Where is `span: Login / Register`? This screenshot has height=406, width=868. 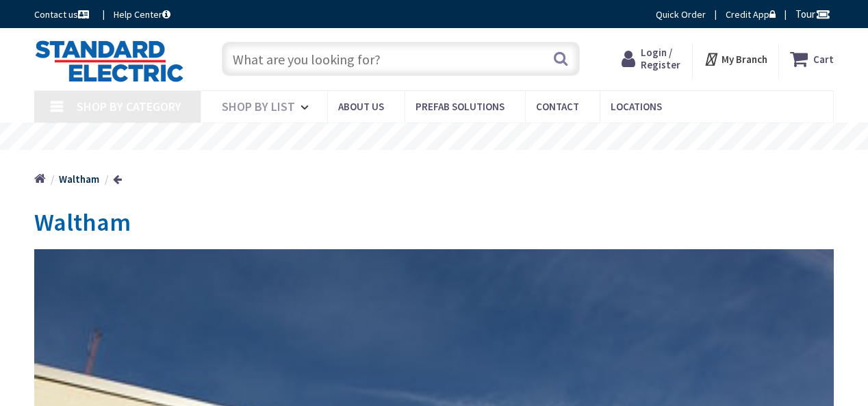 span: Login / Register is located at coordinates (661, 59).